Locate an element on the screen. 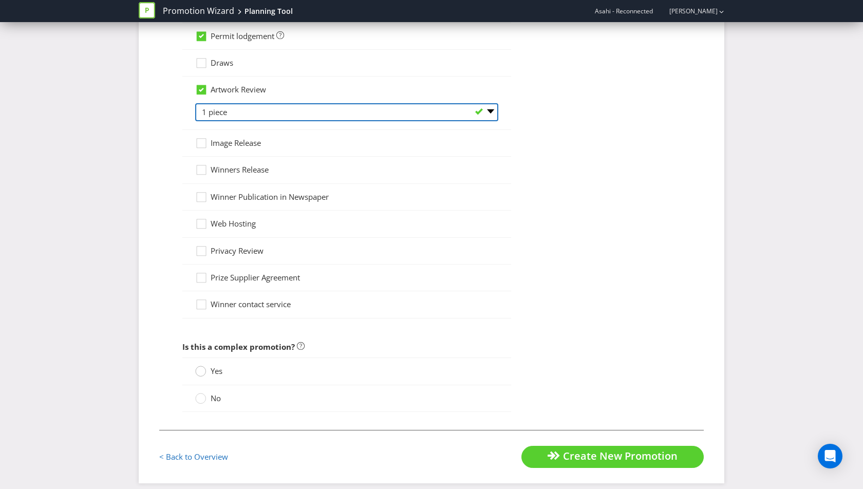  div: Planning Tool is located at coordinates (269, 11).